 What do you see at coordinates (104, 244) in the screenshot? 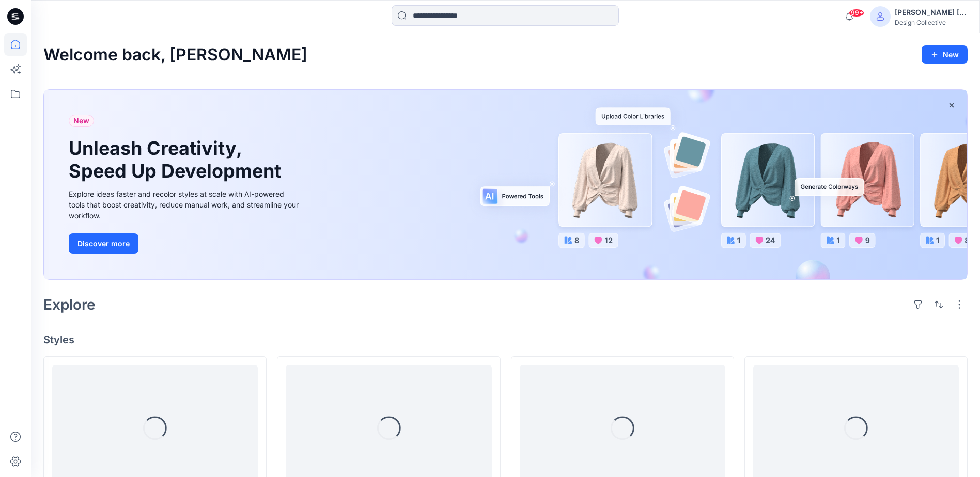
I see `button: Discover more` at bounding box center [104, 244].